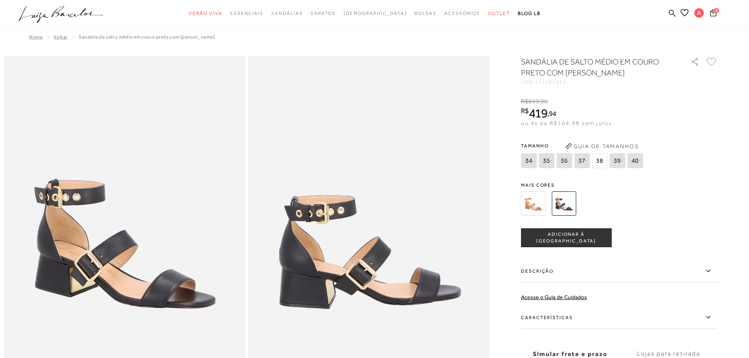  I want to click on span: Tamanho, so click(583, 146).